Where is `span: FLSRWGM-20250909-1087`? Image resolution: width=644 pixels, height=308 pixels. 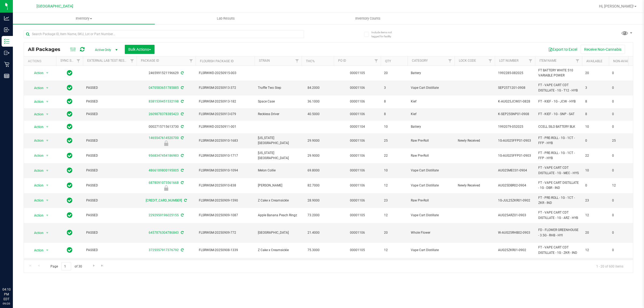 span: FLSRWGM-20250909-1087 is located at coordinates (225, 215).